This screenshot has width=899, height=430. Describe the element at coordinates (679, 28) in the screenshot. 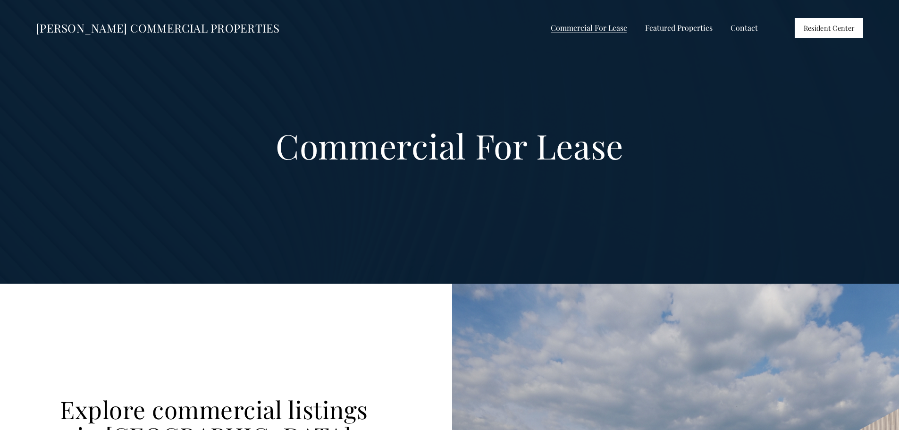

I see `span: Featured Properties` at that location.